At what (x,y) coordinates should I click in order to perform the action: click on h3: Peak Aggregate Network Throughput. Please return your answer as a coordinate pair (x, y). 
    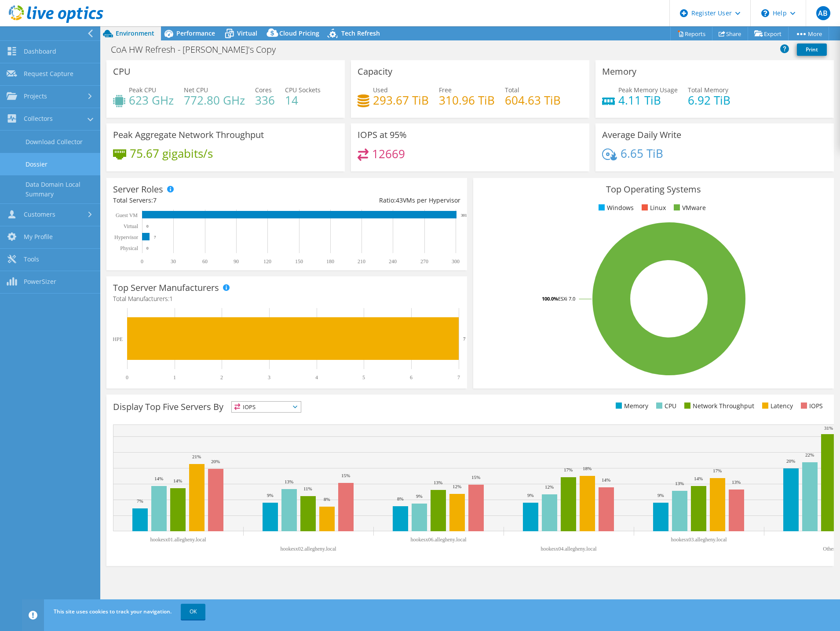
    Looking at the image, I should click on (188, 135).